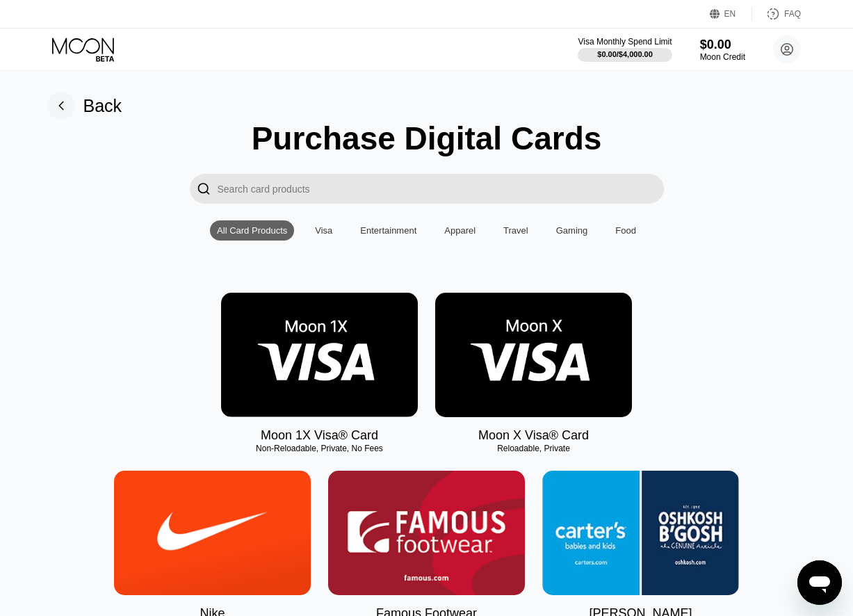 The image size is (853, 616). What do you see at coordinates (459, 230) in the screenshot?
I see `div: Apparel` at bounding box center [459, 230].